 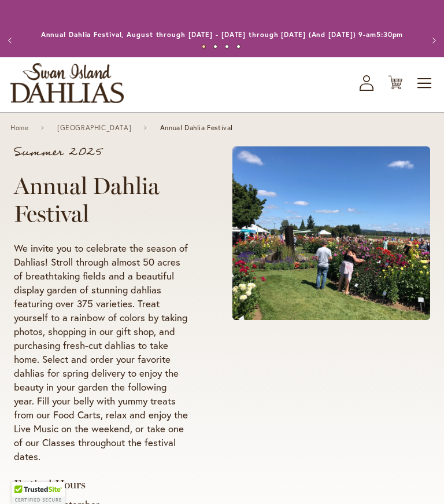 I want to click on button: Next, so click(x=433, y=41).